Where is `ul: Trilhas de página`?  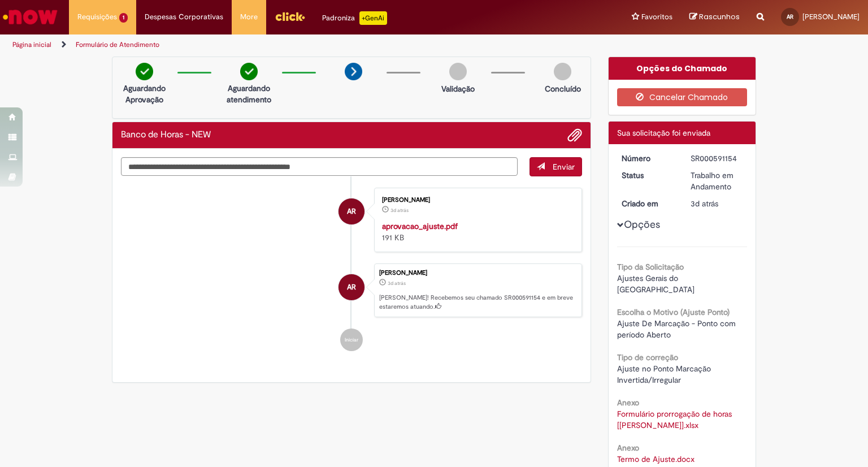 ul: Trilhas de página is located at coordinates (289, 45).